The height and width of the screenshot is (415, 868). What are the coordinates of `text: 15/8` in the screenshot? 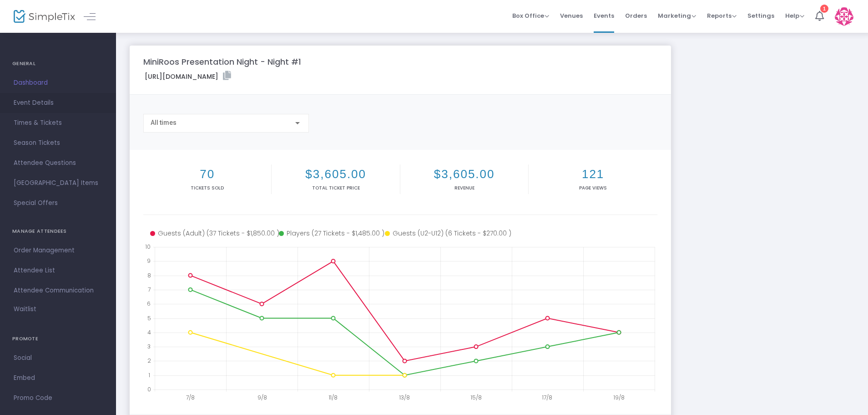 It's located at (476, 397).